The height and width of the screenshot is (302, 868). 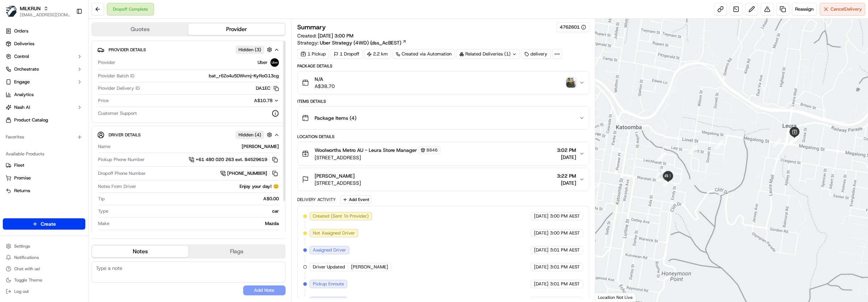 I want to click on a: Deliveries, so click(x=44, y=44).